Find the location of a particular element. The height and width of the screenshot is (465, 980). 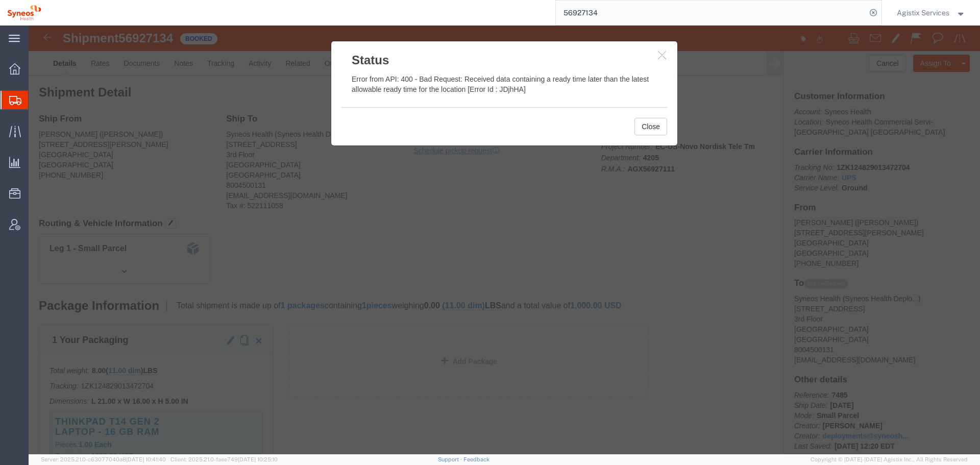

span: Agistix Services is located at coordinates (923, 13).